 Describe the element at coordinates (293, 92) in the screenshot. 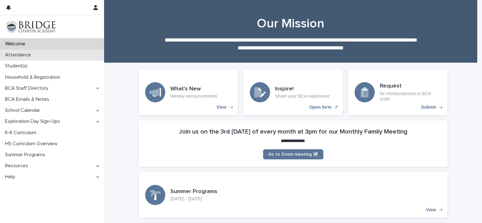

I see `a: Open form` at that location.